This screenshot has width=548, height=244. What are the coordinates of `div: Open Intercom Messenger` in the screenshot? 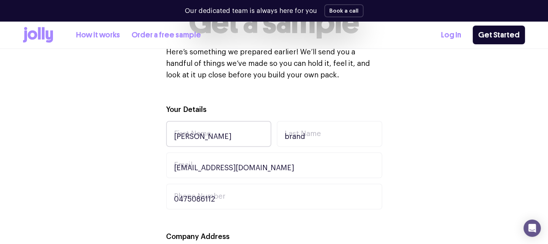 It's located at (532, 228).